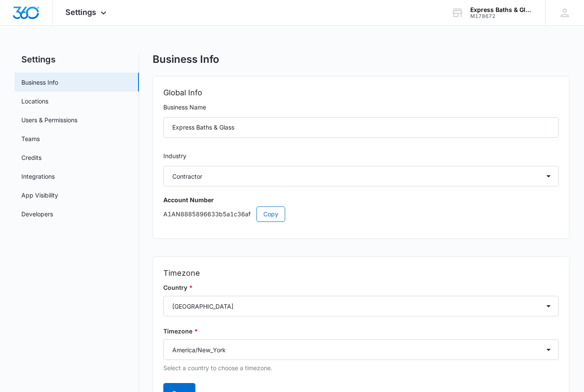  I want to click on strong: Account Number, so click(189, 199).